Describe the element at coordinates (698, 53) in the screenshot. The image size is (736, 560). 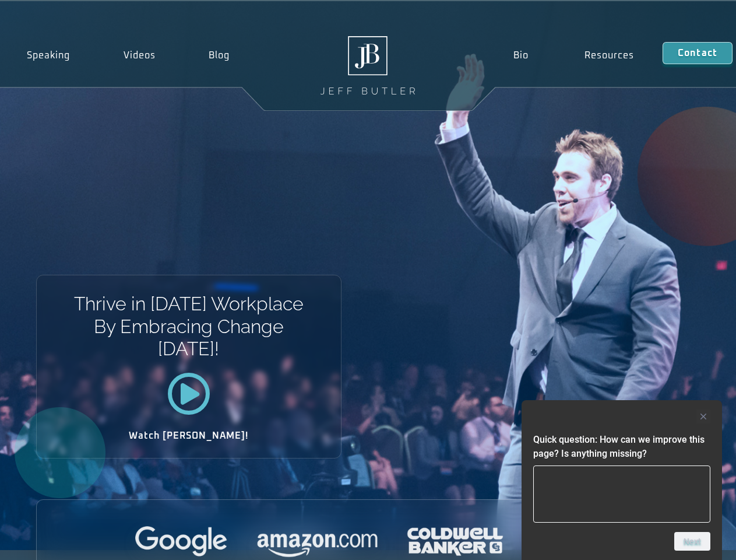
I see `span: Contact` at that location.